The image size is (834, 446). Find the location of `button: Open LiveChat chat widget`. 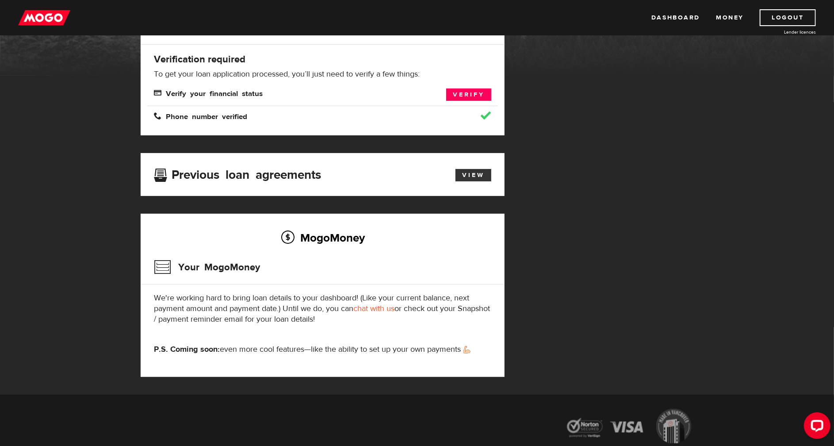

button: Open LiveChat chat widget is located at coordinates (20, 17).